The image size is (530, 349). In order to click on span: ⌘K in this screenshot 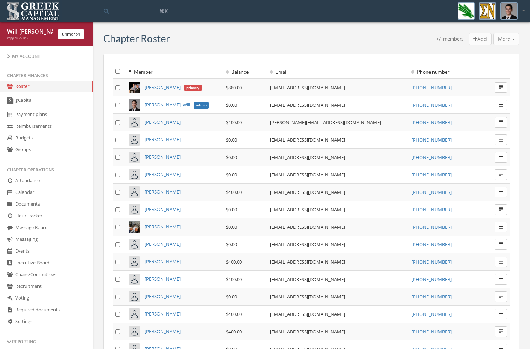, I will do `click(163, 11)`.